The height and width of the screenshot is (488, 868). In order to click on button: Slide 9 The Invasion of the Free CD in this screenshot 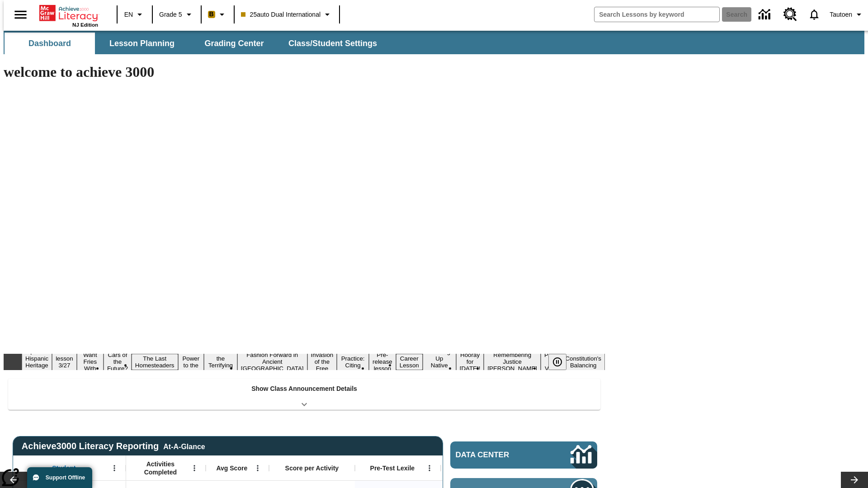, I will do `click(322, 362)`.